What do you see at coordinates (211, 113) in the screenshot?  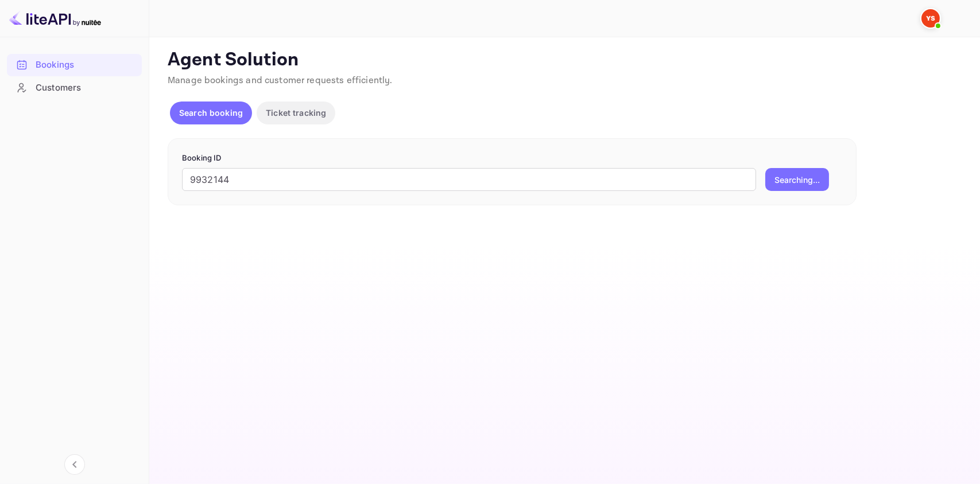 I see `p: Search booking` at bounding box center [211, 113].